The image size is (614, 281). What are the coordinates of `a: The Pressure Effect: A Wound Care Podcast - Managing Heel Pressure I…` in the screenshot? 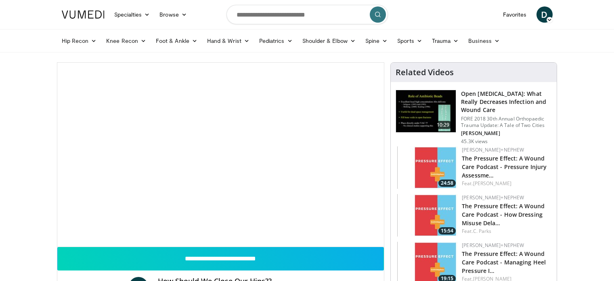 It's located at (504, 262).